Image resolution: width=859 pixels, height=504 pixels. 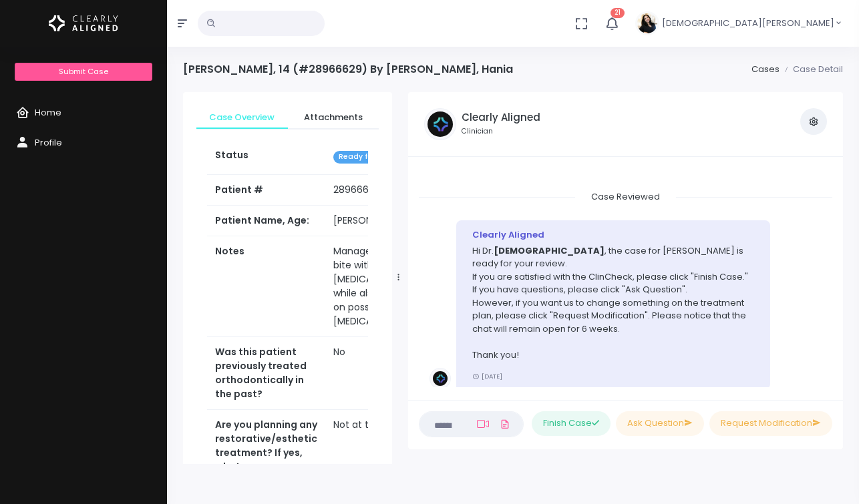 What do you see at coordinates (505, 424) in the screenshot?
I see `a: Add Files` at bounding box center [505, 424].